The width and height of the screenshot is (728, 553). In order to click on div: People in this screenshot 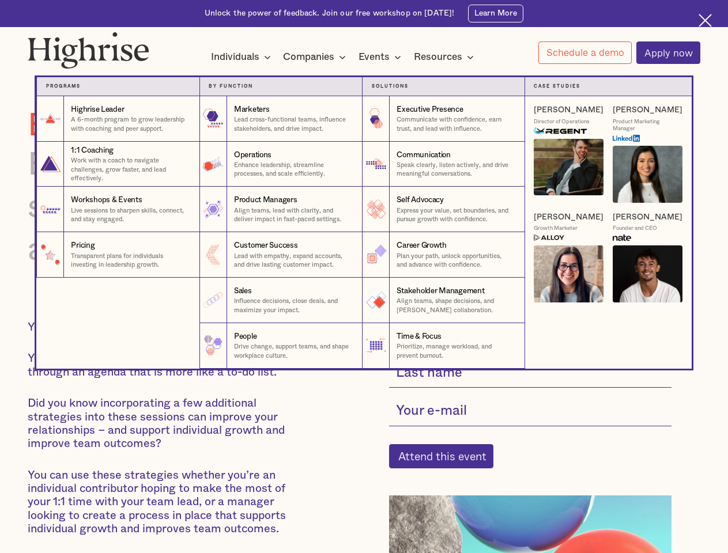, I will do `click(245, 337)`.